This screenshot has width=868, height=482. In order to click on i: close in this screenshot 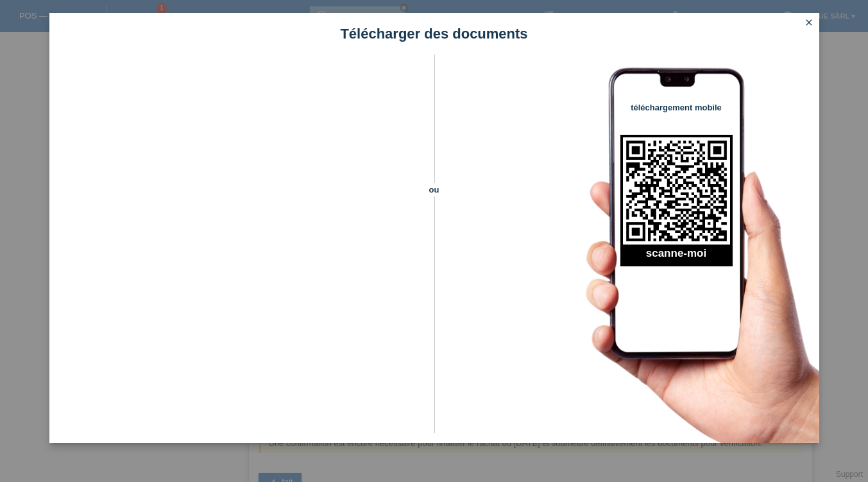, I will do `click(809, 22)`.